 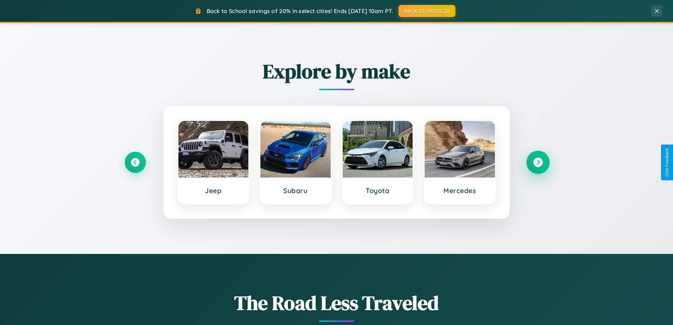 I want to click on h3: Mercedes, so click(x=460, y=190).